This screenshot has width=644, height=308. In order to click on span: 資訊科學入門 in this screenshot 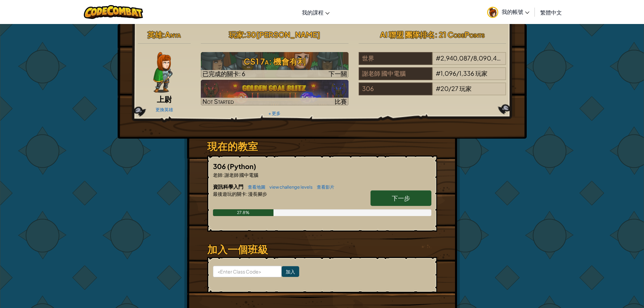, I will do `click(229, 186)`.